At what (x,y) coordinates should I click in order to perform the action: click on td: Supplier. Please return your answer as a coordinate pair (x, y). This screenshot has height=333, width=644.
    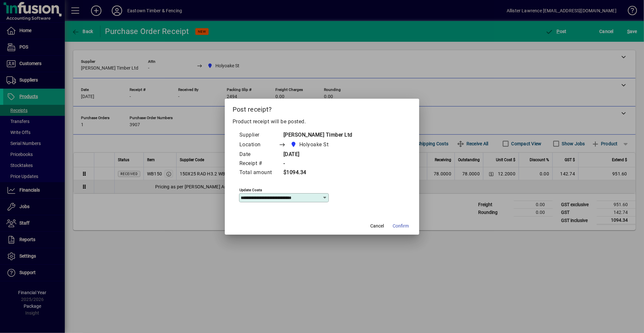
    Looking at the image, I should click on (259, 136).